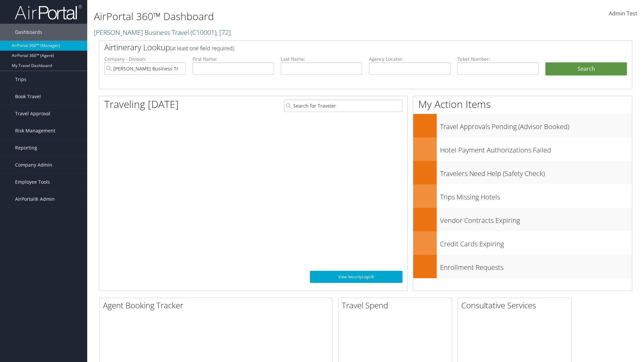 This screenshot has height=362, width=644. I want to click on h3: Travelers Need Help (Safety Check), so click(536, 172).